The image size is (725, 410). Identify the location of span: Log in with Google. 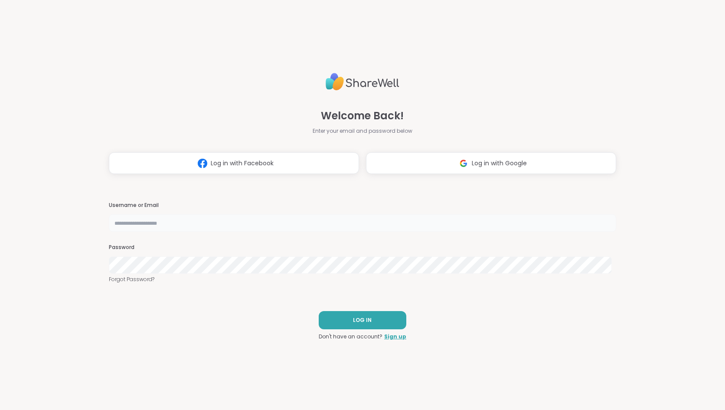
(499, 163).